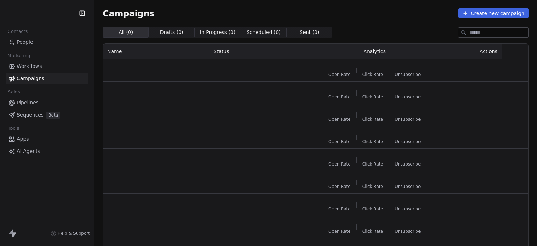 This screenshot has width=537, height=246. What do you see at coordinates (156, 51) in the screenshot?
I see `th: Name` at bounding box center [156, 51].